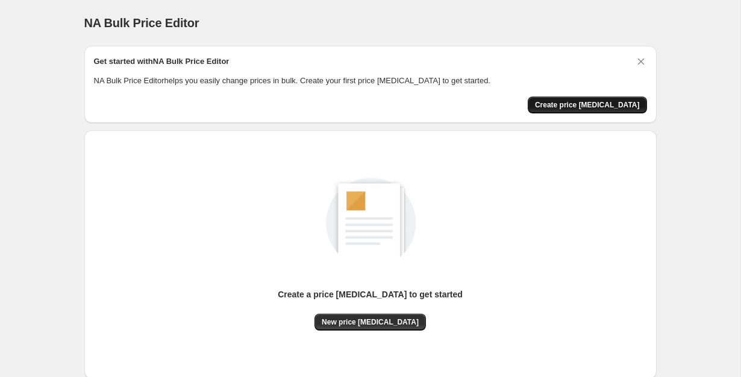 The image size is (741, 377). Describe the element at coordinates (588, 105) in the screenshot. I see `button: Create price change job` at that location.